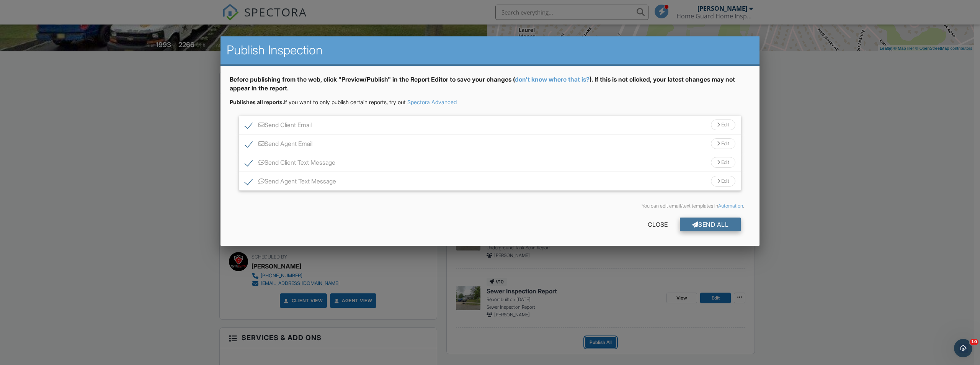  What do you see at coordinates (552, 79) in the screenshot?
I see `a: don't know where that is?` at bounding box center [552, 79].